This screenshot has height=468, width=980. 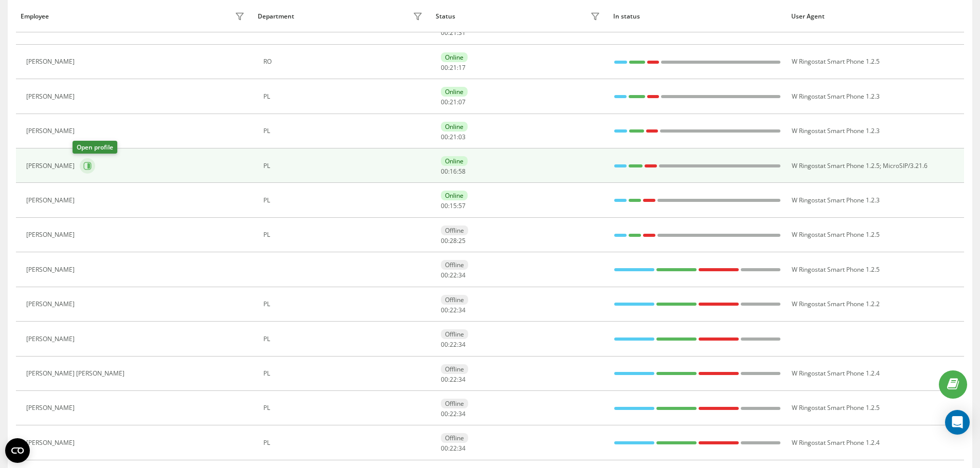 What do you see at coordinates (453, 205) in the screenshot?
I see `span: 15` at bounding box center [453, 205].